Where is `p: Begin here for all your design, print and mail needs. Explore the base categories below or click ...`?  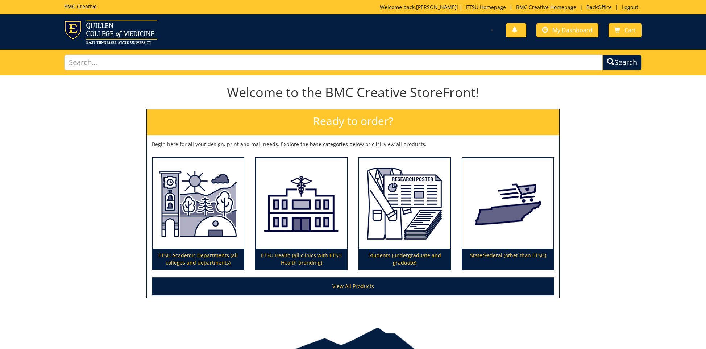 p: Begin here for all your design, print and mail needs. Explore the base categories below or click ... is located at coordinates (353, 144).